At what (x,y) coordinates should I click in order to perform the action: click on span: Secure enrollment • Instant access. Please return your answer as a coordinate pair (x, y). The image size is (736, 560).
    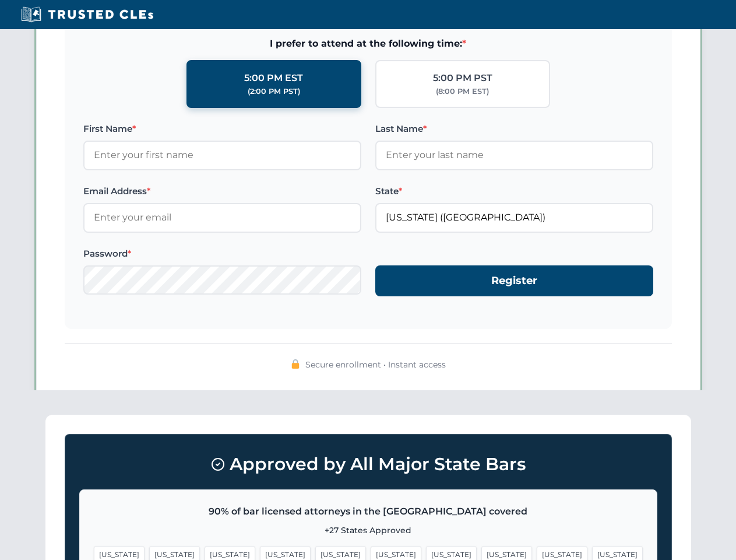
    Looking at the image, I should click on (375, 365).